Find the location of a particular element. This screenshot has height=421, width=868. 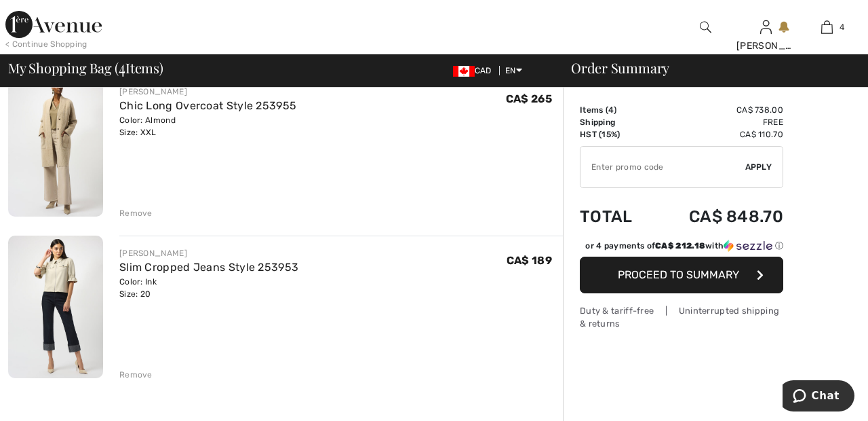

img: Slim Cropped Jeans Style 253953 is located at coordinates (56, 307).